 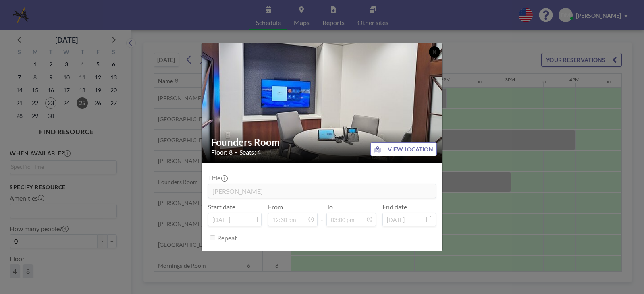 I want to click on label: Title, so click(x=217, y=178).